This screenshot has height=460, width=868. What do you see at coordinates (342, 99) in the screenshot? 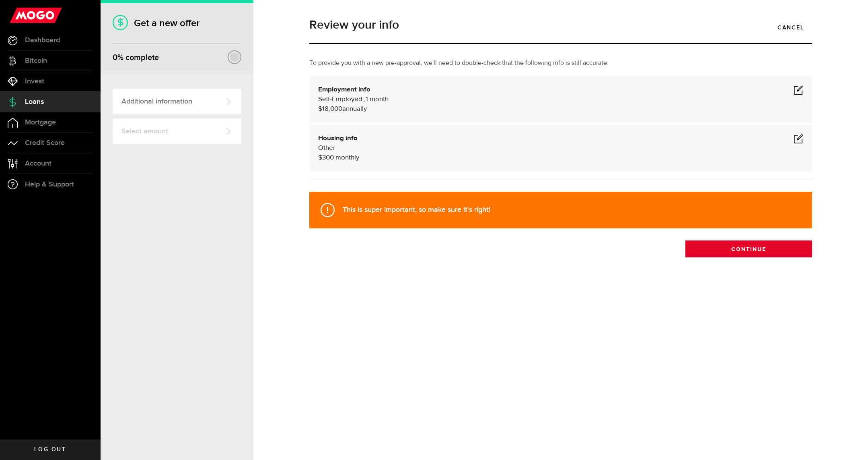
I see `span: Self-Employed ,` at bounding box center [342, 99].